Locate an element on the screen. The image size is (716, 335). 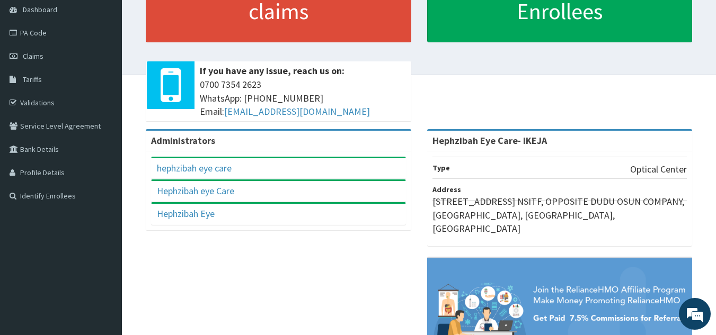
span: Tariffs is located at coordinates (32, 79).